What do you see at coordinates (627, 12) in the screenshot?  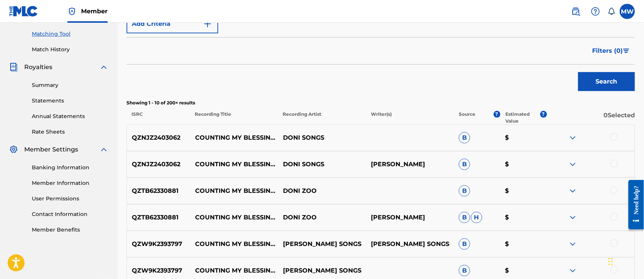 I see `div: User Menu` at bounding box center [627, 12].